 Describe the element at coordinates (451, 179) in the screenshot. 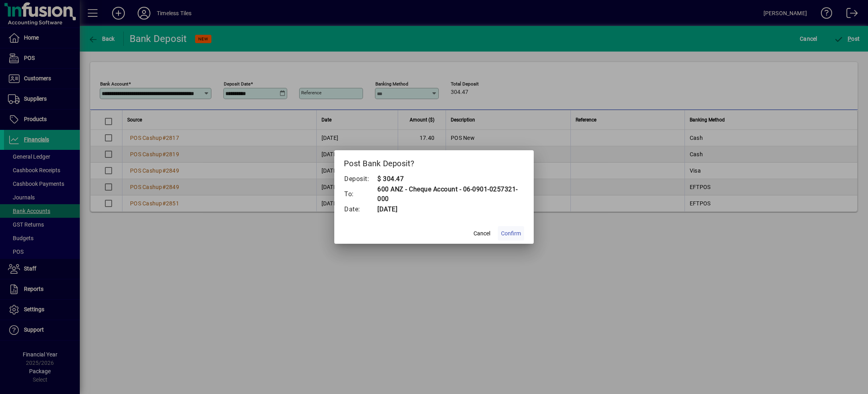

I see `td: $ 304.47` at that location.